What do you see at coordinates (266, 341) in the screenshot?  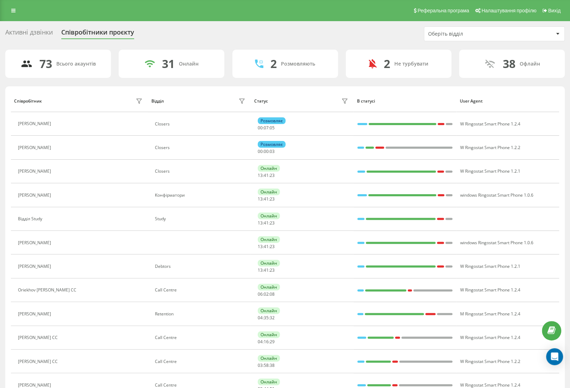 I see `span: 16` at bounding box center [266, 341].